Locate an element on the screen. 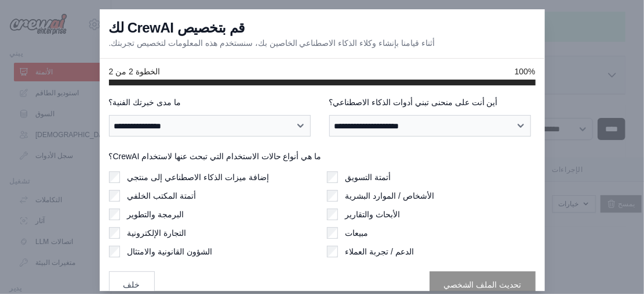 The width and height of the screenshot is (644, 294). font: خلف is located at coordinates (132, 284).